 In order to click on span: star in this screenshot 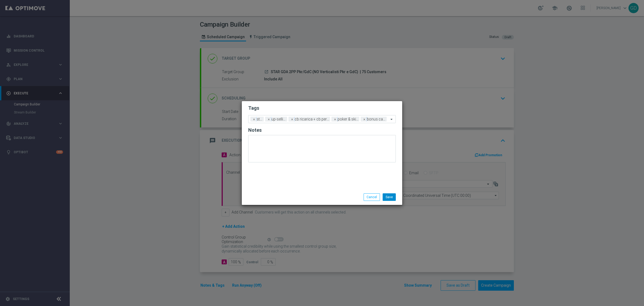, I will do `click(260, 119)`.